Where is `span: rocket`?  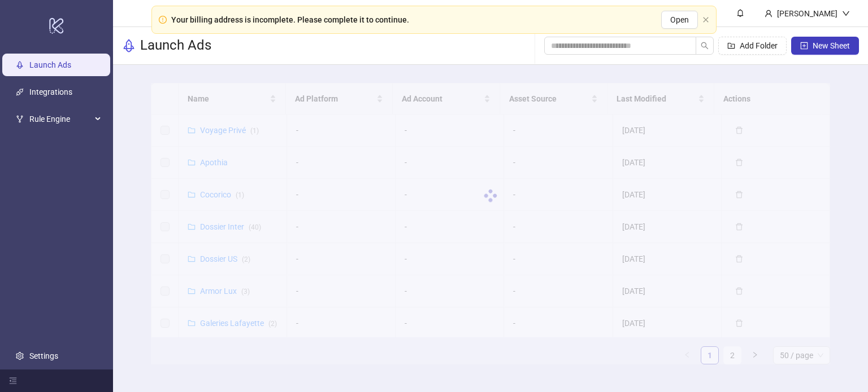
span: rocket is located at coordinates (129, 46).